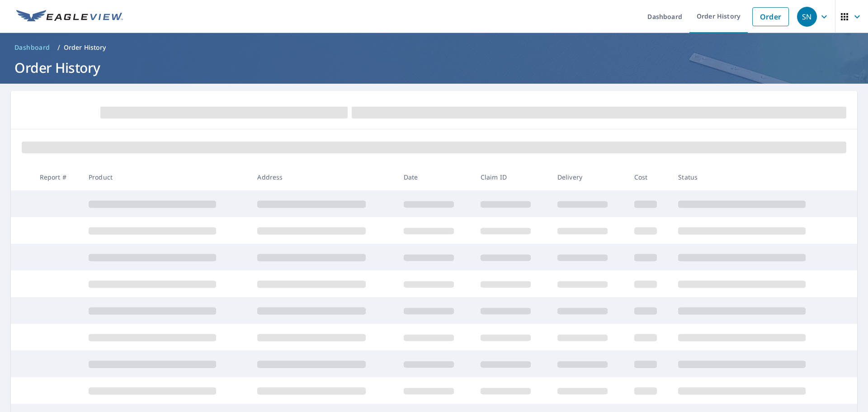 This screenshot has height=412, width=868. What do you see at coordinates (323, 177) in the screenshot?
I see `th: Address` at bounding box center [323, 177].